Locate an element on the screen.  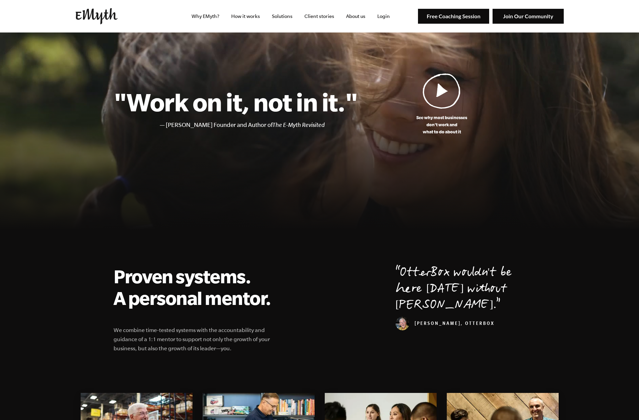
img: Join Our Community is located at coordinates (528, 16).